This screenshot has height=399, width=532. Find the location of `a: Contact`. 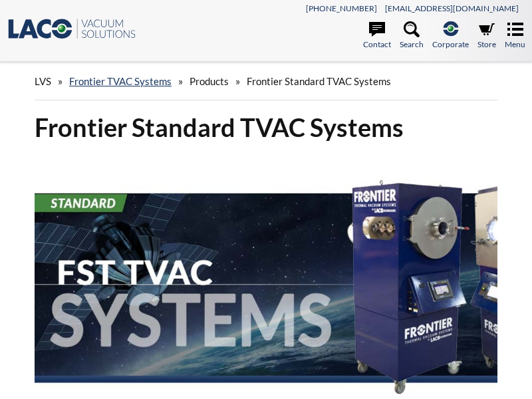

a: Contact is located at coordinates (377, 36).